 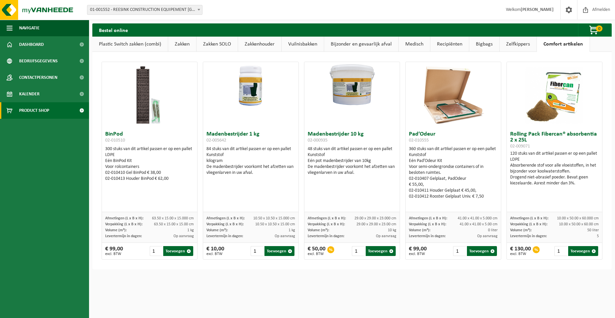 What do you see at coordinates (150, 173) in the screenshot?
I see `div: Voor rolcontainers 02-010410 Gel BinPod € 38,00 02-010413 Houder BinPod € 62,00` at bounding box center [150, 173].